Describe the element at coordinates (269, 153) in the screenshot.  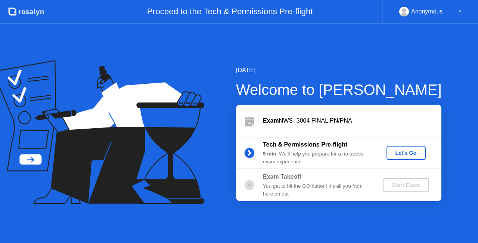
I see `b: 5 min` at that location.